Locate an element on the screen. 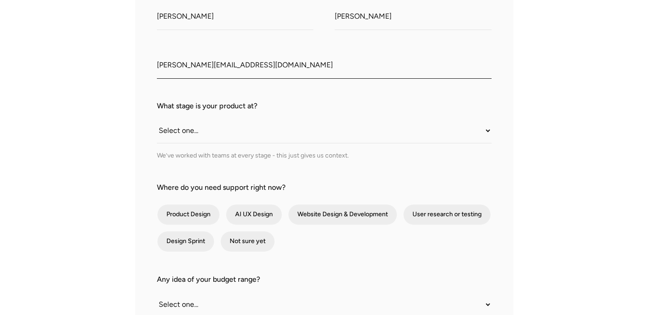  label: Any idea of your budget range? is located at coordinates (324, 279).